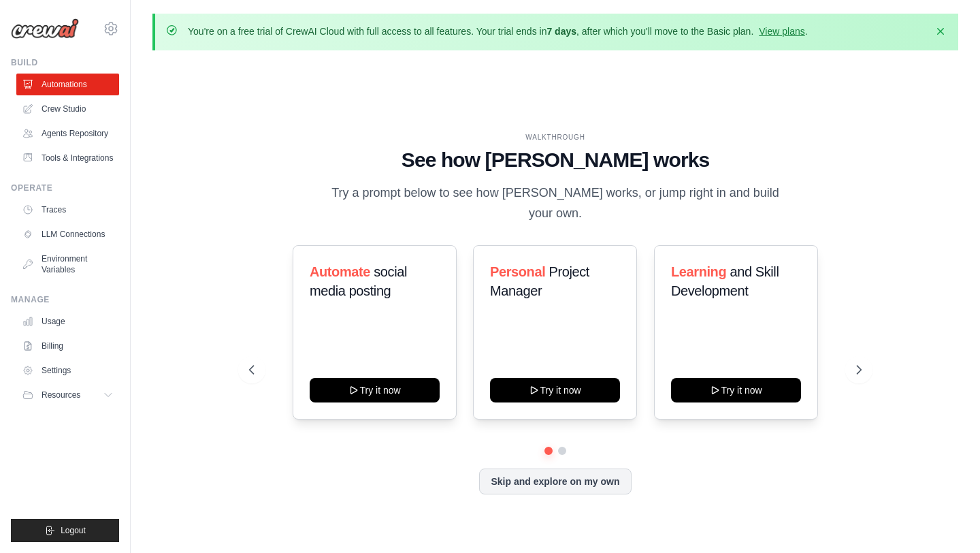 The height and width of the screenshot is (553, 980). What do you see at coordinates (67, 133) in the screenshot?
I see `a: Agents Repository` at bounding box center [67, 133].